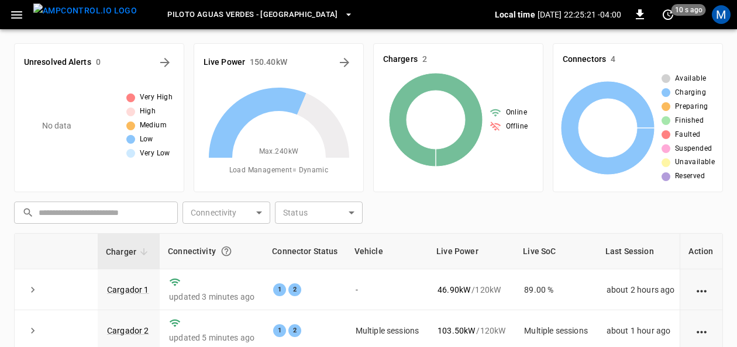 Image resolution: width=737 pixels, height=347 pixels. Describe the element at coordinates (456, 331) in the screenshot. I see `p: 103.50 kW` at that location.